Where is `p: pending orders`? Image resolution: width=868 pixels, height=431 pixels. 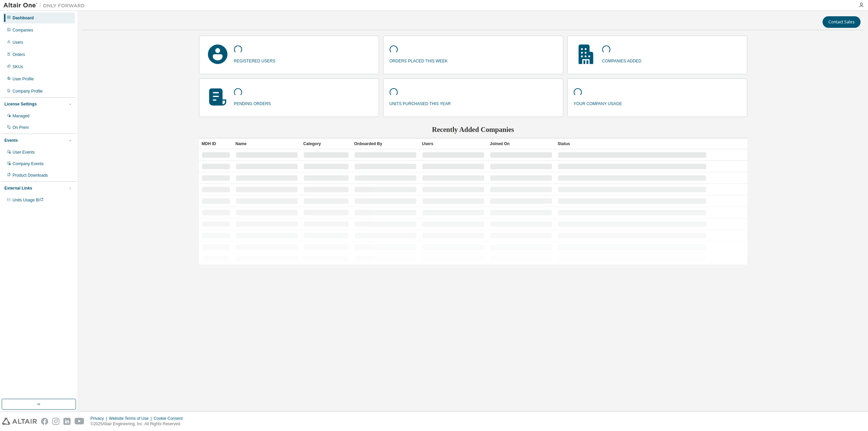
p: pending orders is located at coordinates (252, 103).